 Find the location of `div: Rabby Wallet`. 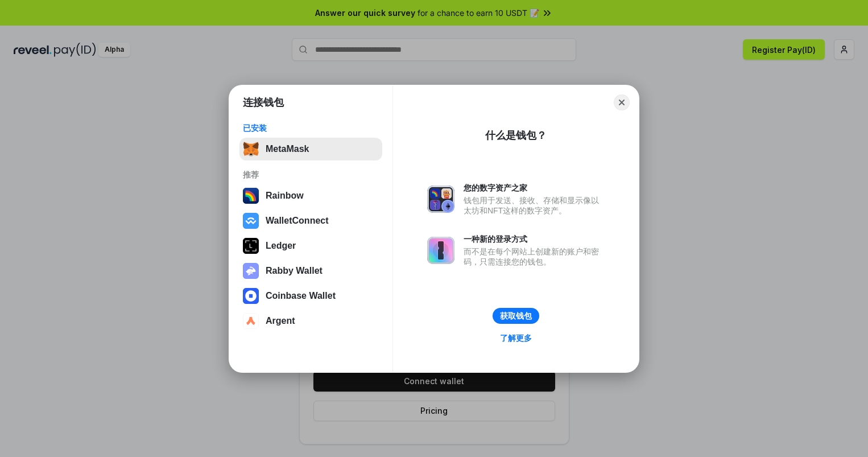

div: Rabby Wallet is located at coordinates (294, 271).